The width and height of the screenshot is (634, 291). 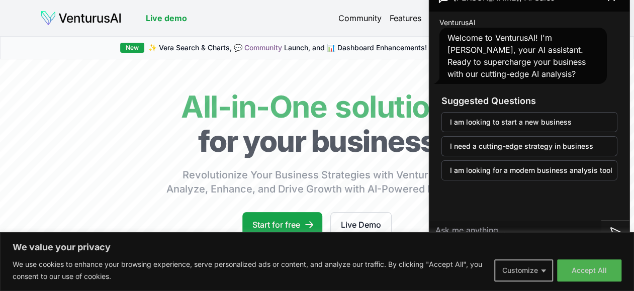 What do you see at coordinates (523, 270) in the screenshot?
I see `button: Customize` at bounding box center [523, 270].